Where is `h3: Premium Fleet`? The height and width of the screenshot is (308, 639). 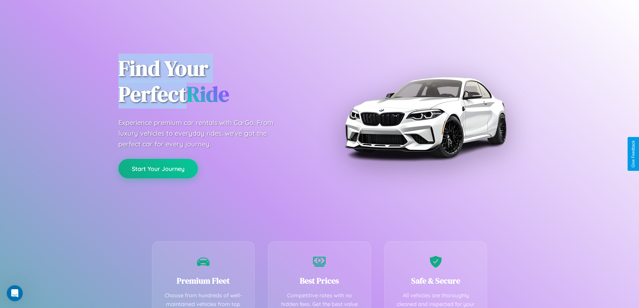
h3: Premium Fleet is located at coordinates (203, 281).